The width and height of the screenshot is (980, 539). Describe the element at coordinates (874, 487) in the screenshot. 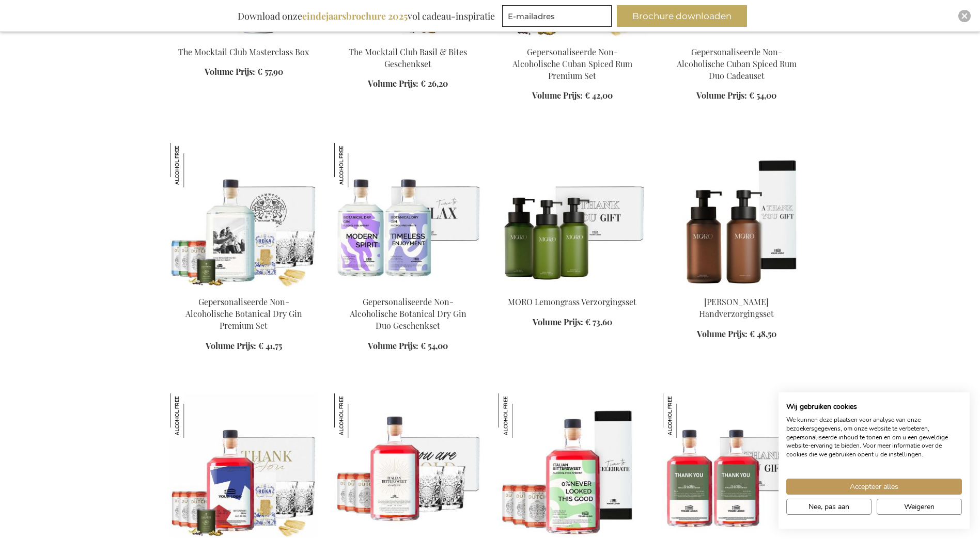

I see `span: Accepteer alles` at that location.